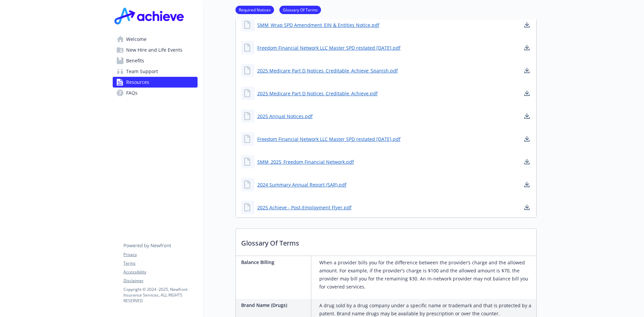 Image resolution: width=644 pixels, height=317 pixels. Describe the element at coordinates (155, 93) in the screenshot. I see `a: FAQs` at that location.